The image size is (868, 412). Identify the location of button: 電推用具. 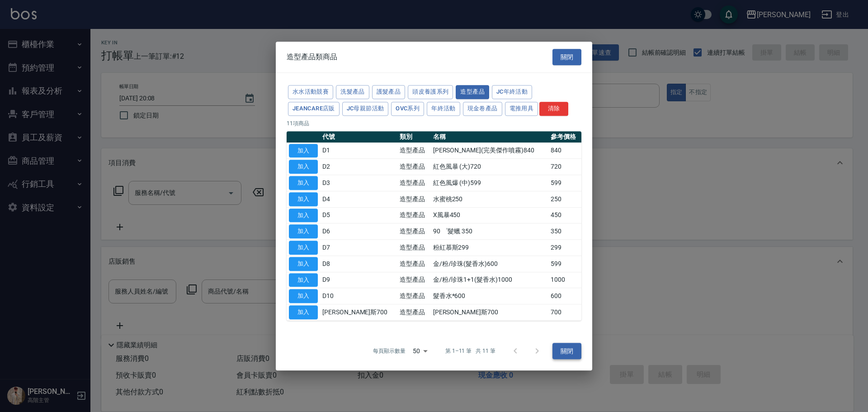
(522, 108).